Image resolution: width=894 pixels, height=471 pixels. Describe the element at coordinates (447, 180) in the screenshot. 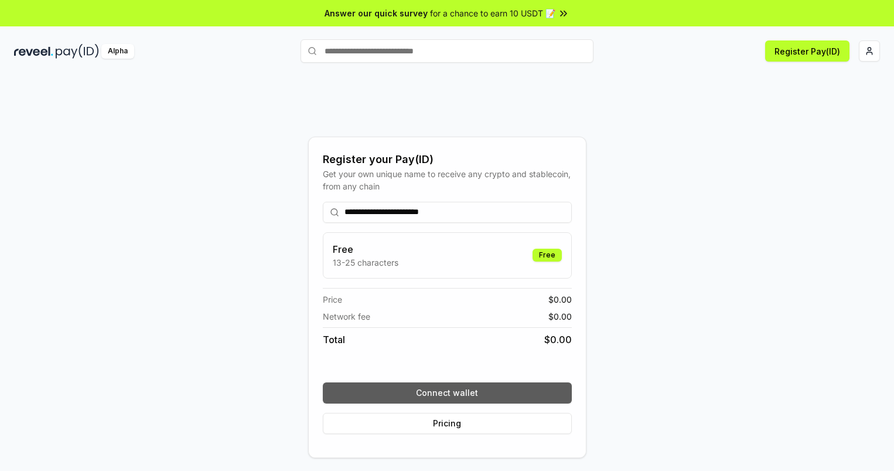

I see `div: Get your own unique name to receive any crypto and stablecoin, from any chain` at that location.